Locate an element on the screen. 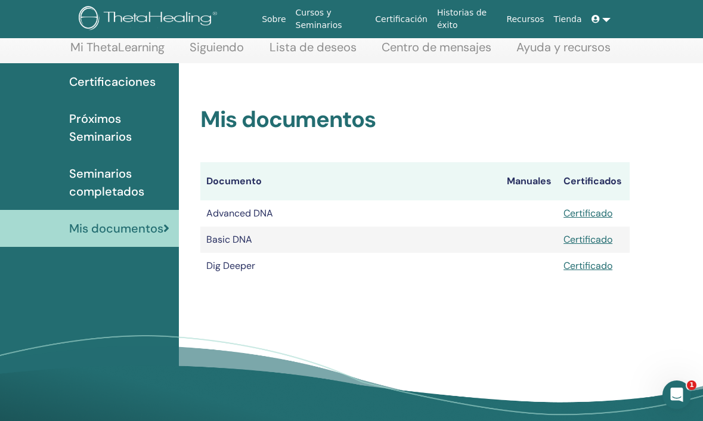  td: Dig Deeper is located at coordinates (350, 266).